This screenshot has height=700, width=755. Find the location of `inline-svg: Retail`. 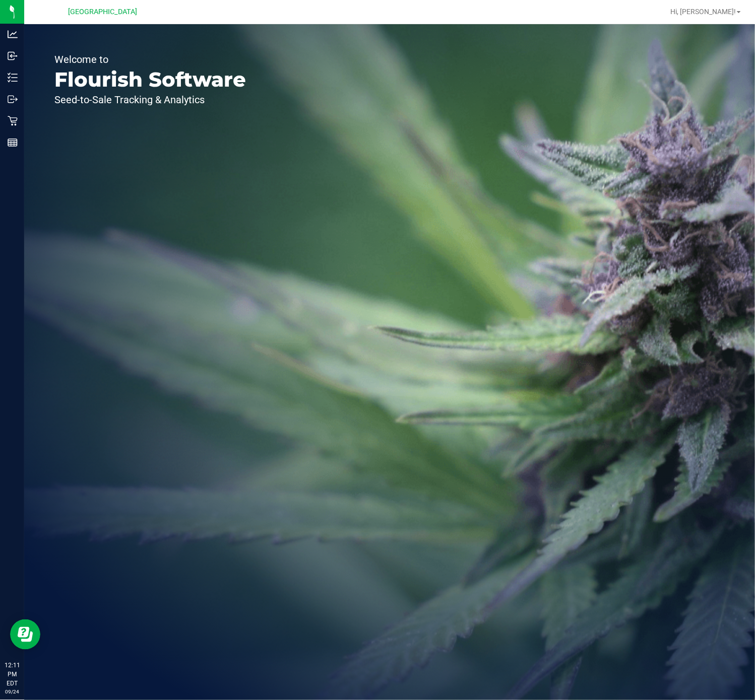

inline-svg: Retail is located at coordinates (13, 121).